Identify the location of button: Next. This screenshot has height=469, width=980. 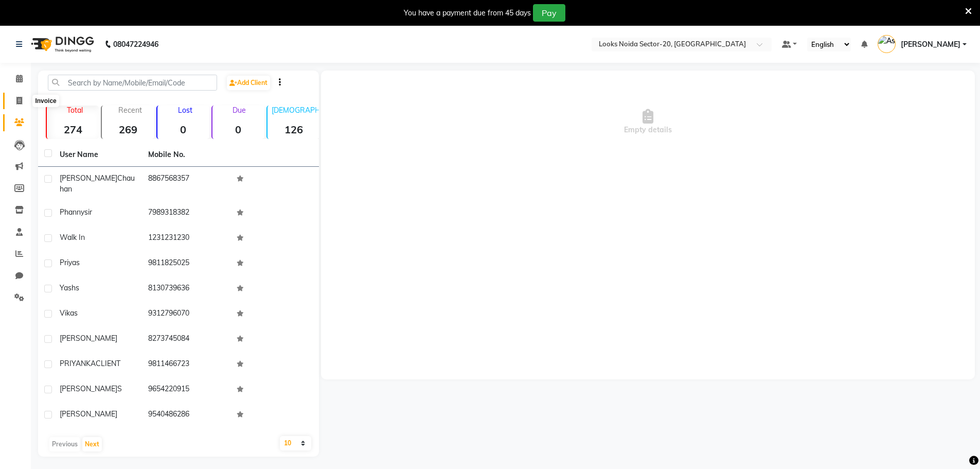
(92, 444).